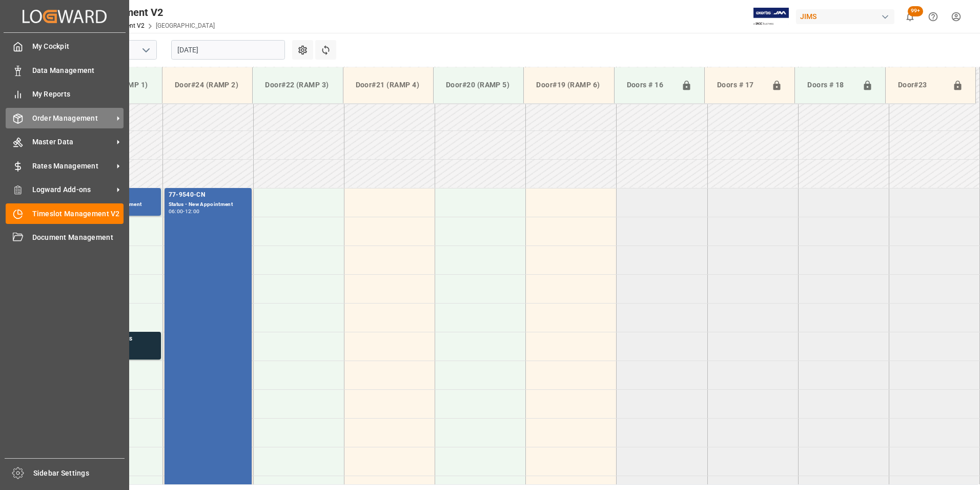 The image size is (980, 490). What do you see at coordinates (479, 85) in the screenshot?
I see `div: Door#20 (RAMP 5)` at bounding box center [479, 85].